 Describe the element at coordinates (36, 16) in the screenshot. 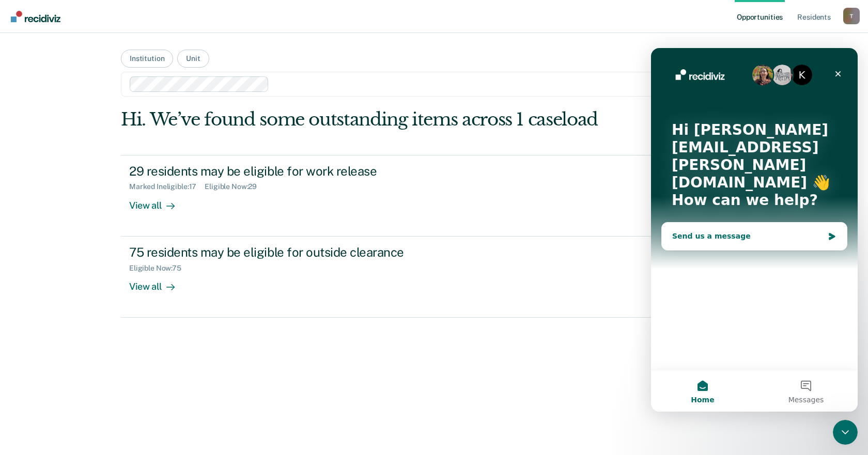

I see `img: Recidiviz` at that location.